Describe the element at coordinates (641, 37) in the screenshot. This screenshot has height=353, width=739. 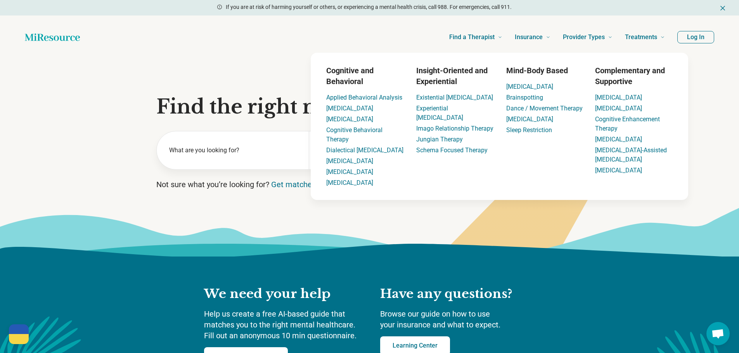
I see `span: Treatments` at that location.